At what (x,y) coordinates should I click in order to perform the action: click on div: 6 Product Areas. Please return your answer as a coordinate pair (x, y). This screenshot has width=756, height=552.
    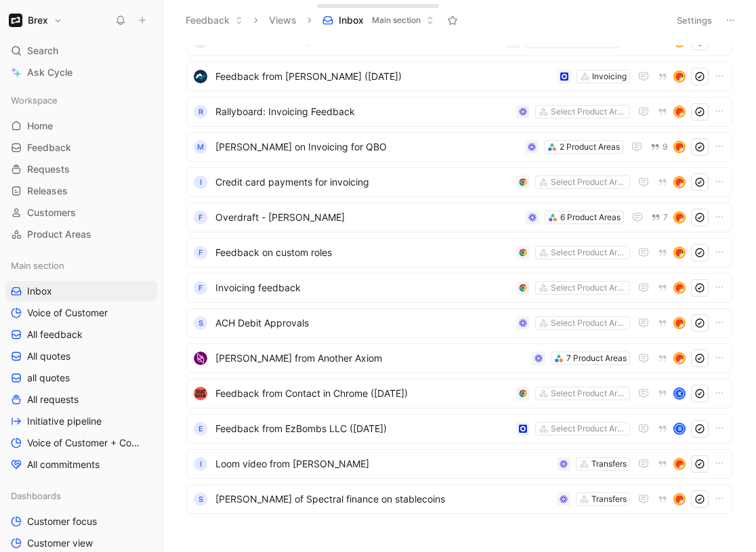
    Looking at the image, I should click on (591, 217).